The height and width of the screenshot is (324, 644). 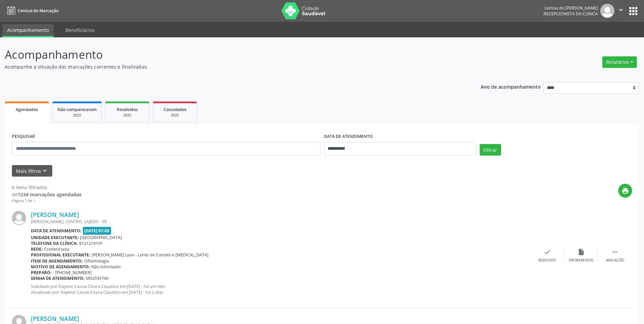 I want to click on i: check, so click(x=547, y=252).